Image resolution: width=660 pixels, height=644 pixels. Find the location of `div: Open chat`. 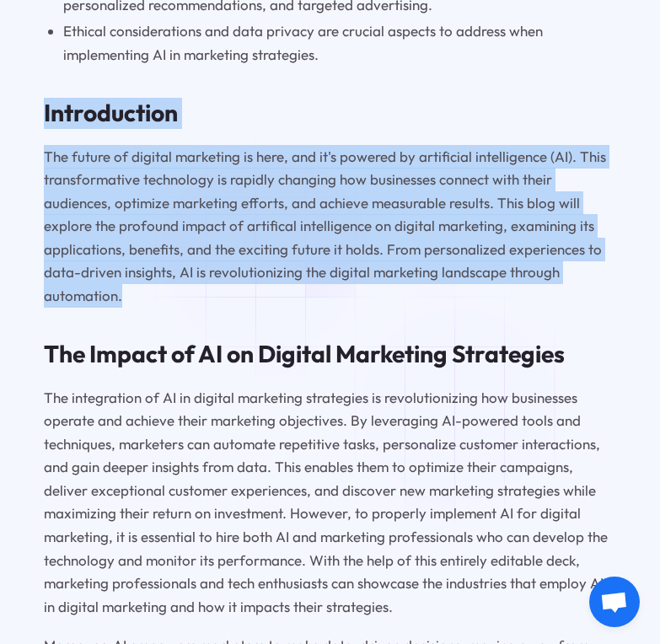

div: Open chat is located at coordinates (615, 602).